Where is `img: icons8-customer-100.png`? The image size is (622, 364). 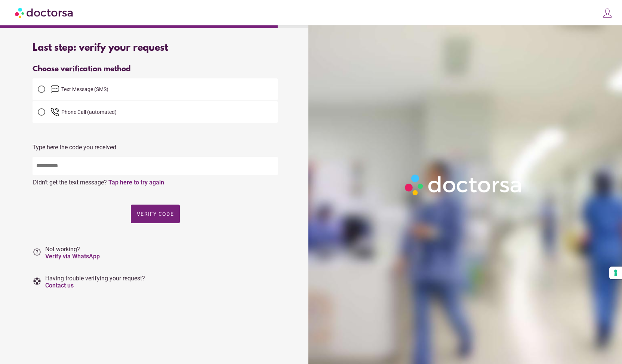
img: icons8-customer-100.png is located at coordinates (607, 13).